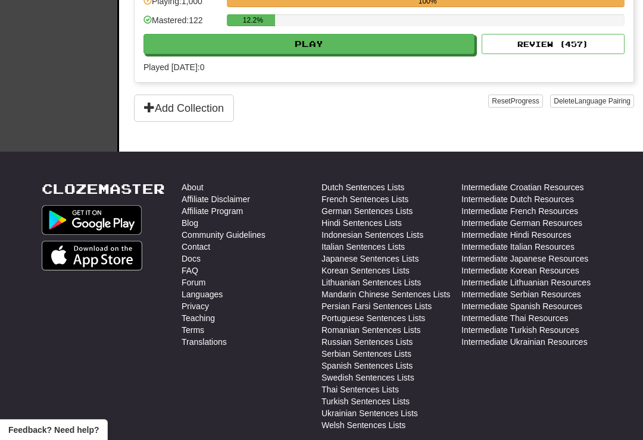 The height and width of the screenshot is (440, 643). Describe the element at coordinates (92, 256) in the screenshot. I see `img: Get it on App Store` at that location.